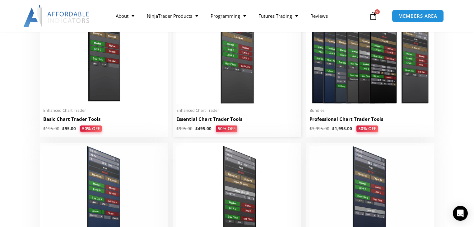 The height and width of the screenshot is (227, 474). Describe the element at coordinates (319, 16) in the screenshot. I see `a: Reviews` at that location.